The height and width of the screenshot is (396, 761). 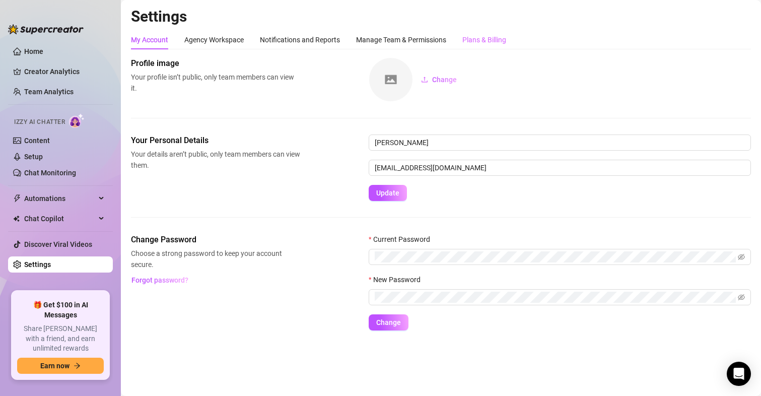 What do you see at coordinates (391, 80) in the screenshot?
I see `img: square-placeholder.png` at bounding box center [391, 80].